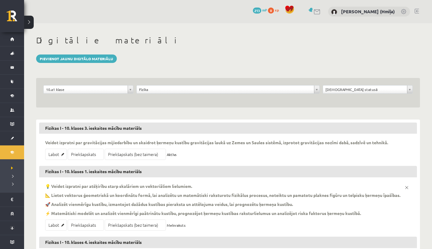 The height and width of the screenshot is (249, 432). What do you see at coordinates (228, 40) in the screenshot?
I see `h1: Digitālie materiāli` at bounding box center [228, 40].